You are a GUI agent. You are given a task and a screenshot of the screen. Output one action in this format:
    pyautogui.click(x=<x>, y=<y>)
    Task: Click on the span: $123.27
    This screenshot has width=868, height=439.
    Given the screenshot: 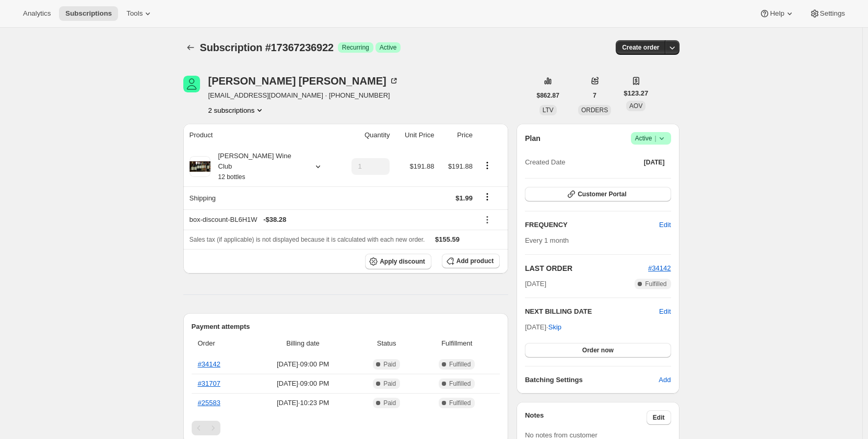 What is the action you would take?
    pyautogui.click(x=636, y=94)
    